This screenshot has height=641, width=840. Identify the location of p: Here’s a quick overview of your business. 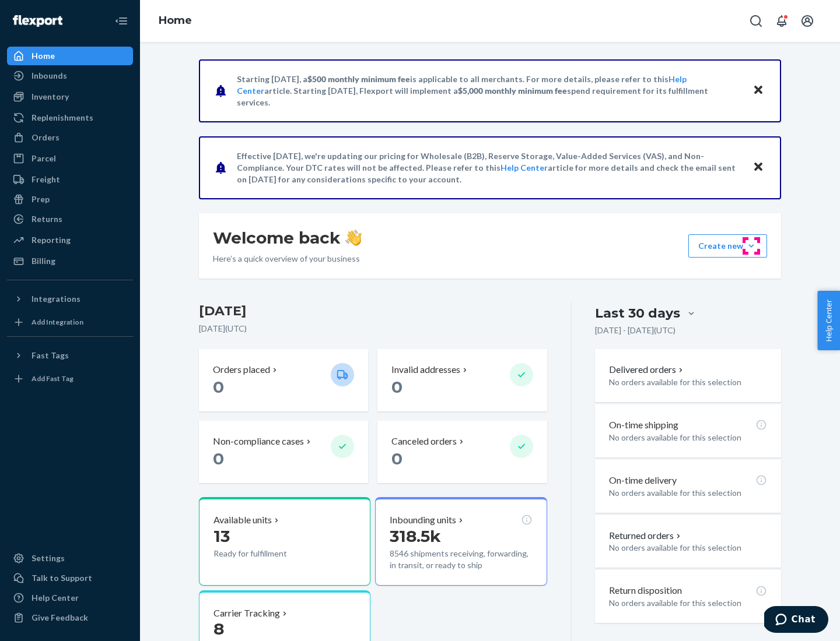
(287, 259).